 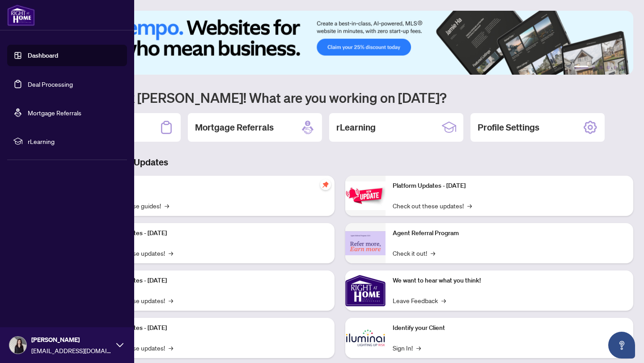 I want to click on span: rLearning, so click(x=74, y=141).